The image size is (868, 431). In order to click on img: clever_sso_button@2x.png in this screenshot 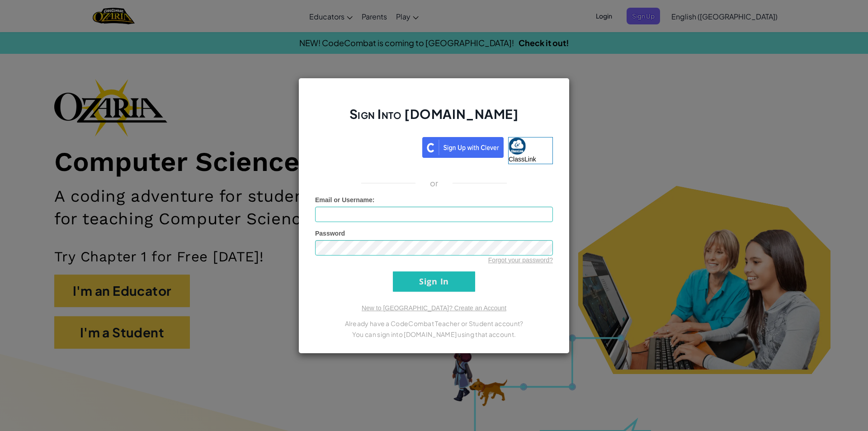, I will do `click(463, 147)`.